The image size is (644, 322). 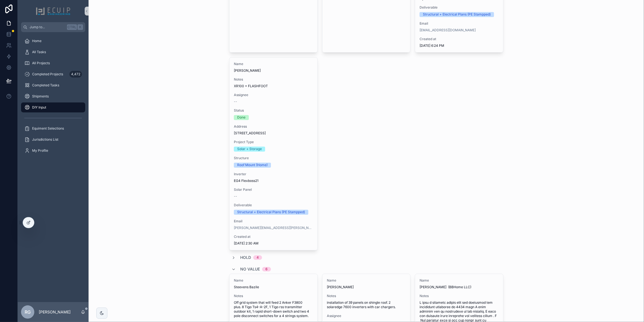 What do you see at coordinates (250, 269) in the screenshot?
I see `span: No value` at bounding box center [250, 269].